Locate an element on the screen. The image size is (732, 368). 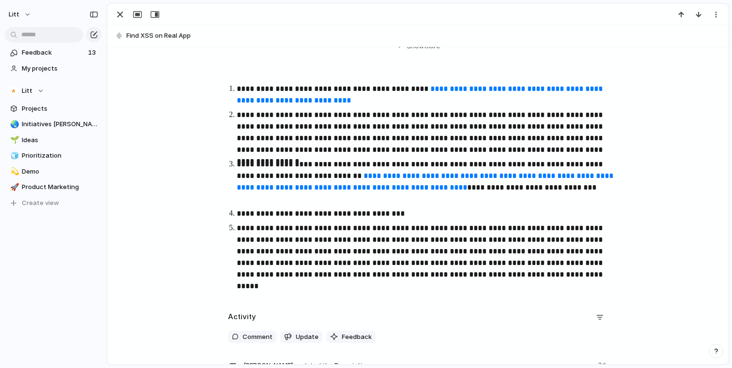
span: Ideas is located at coordinates (60, 140).